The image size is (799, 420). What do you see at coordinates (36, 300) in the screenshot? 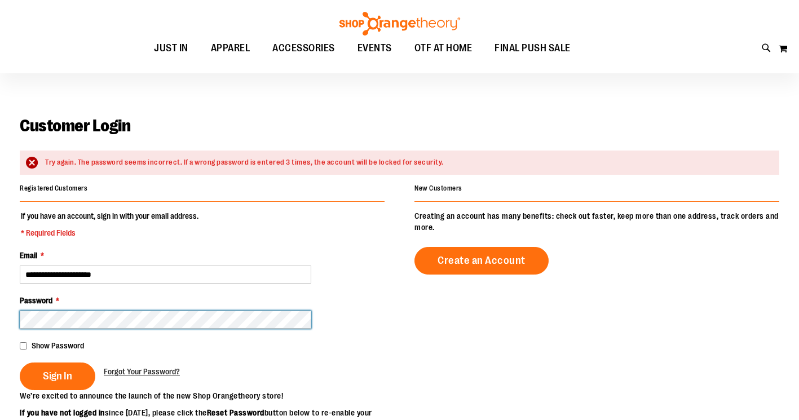
I see `span: Password` at bounding box center [36, 300].